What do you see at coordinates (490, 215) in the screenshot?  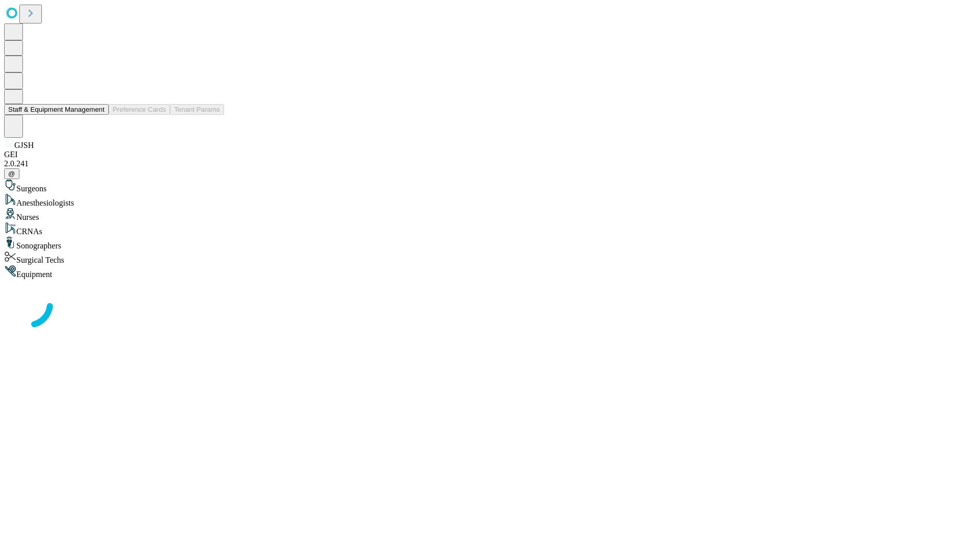 I see `div: Nurses` at bounding box center [490, 215].